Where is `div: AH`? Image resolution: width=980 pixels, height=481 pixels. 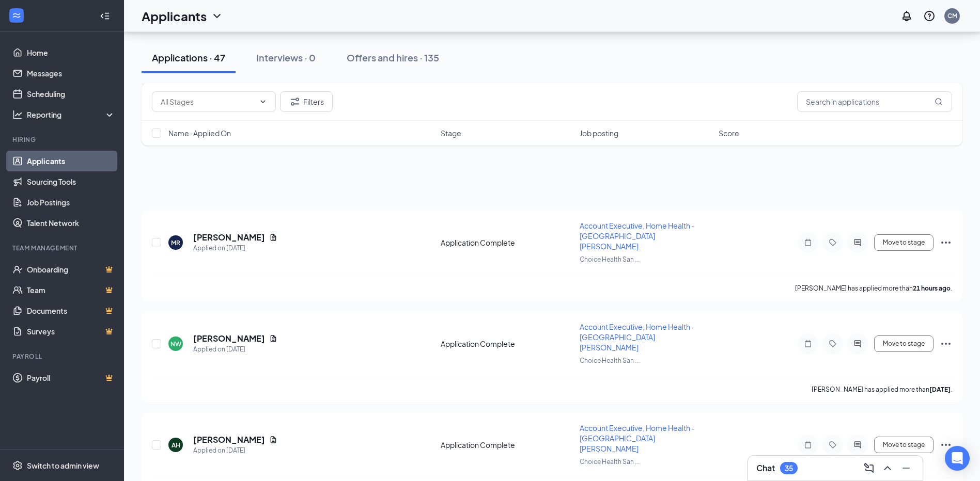
div: AH is located at coordinates (175, 445).